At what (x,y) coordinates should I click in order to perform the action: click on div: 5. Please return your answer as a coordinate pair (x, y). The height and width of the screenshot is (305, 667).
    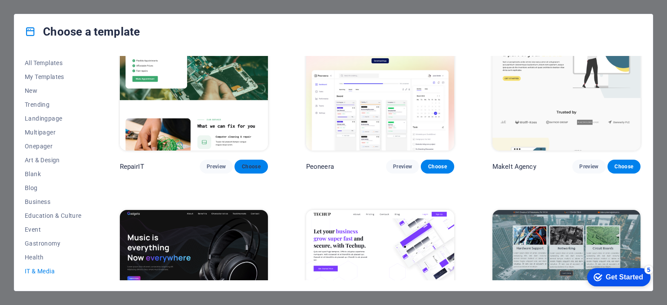
    Looking at the image, I should click on (69, 6).